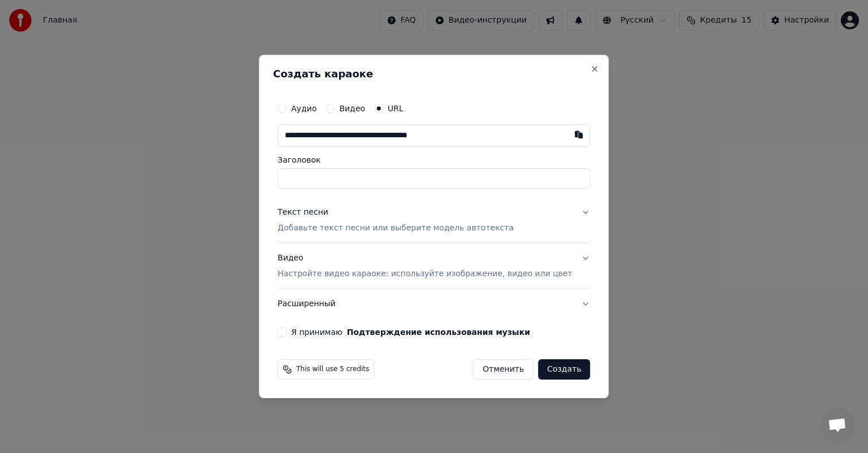  What do you see at coordinates (438, 332) in the screenshot?
I see `button: Я принимаю` at bounding box center [438, 332].